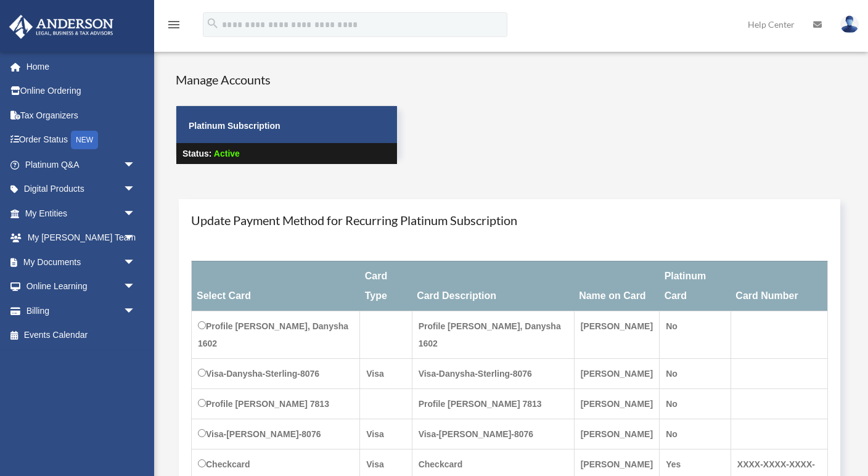 This screenshot has height=476, width=868. I want to click on th: Select Card, so click(276, 286).